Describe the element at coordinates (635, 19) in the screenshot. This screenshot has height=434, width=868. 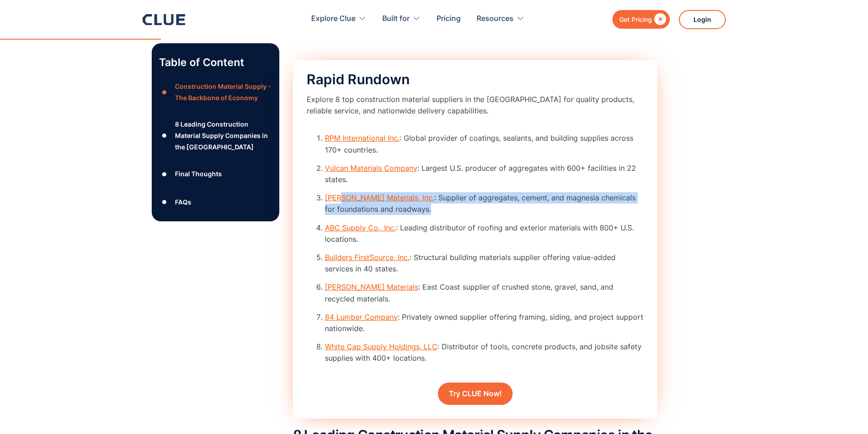
I see `div: Get Pricing` at that location.